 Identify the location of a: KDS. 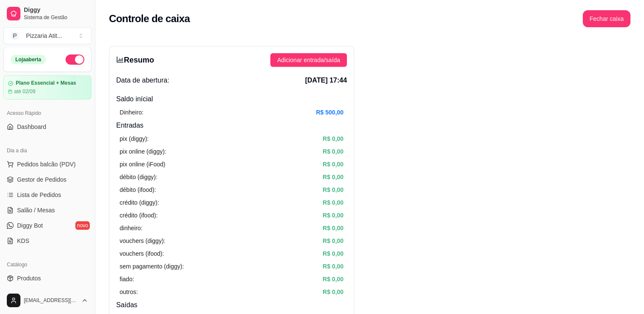
(47, 241).